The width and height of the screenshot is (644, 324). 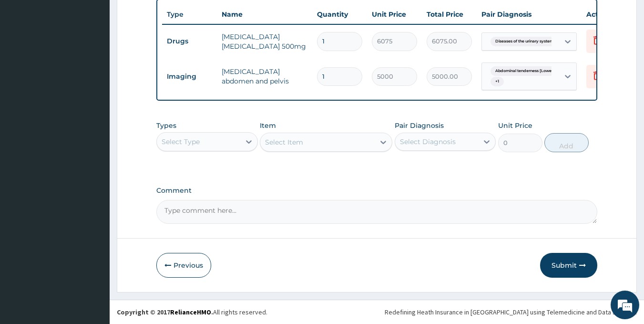 I want to click on footer: All rights reserved., so click(x=376, y=311).